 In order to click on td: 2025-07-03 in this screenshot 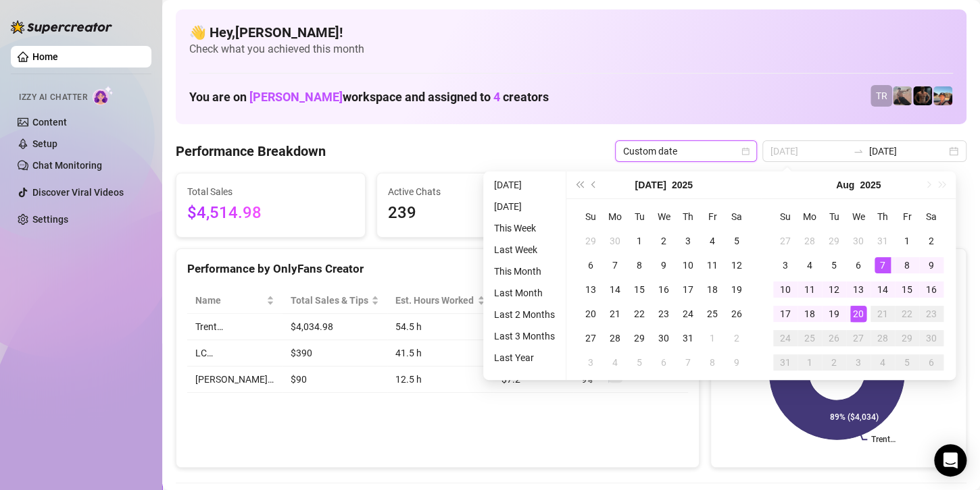, I will do `click(688, 241)`.